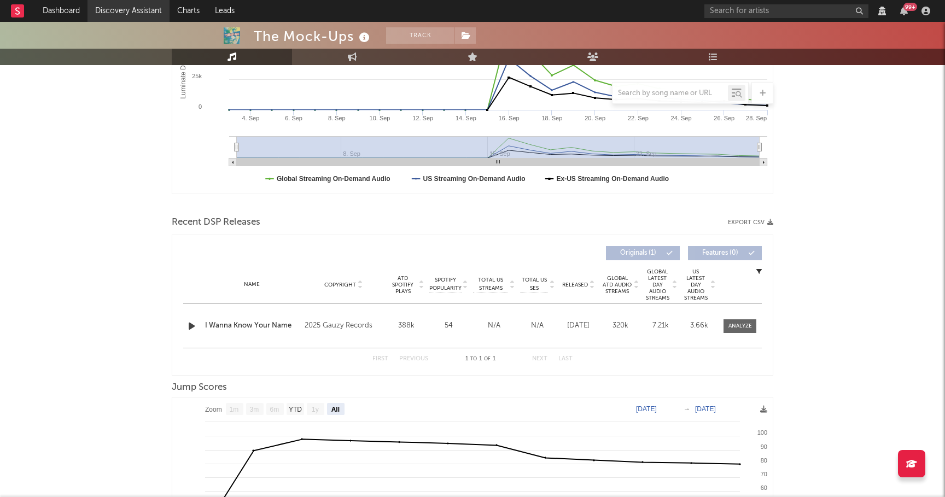 The image size is (945, 497). I want to click on button: Previous, so click(414, 359).